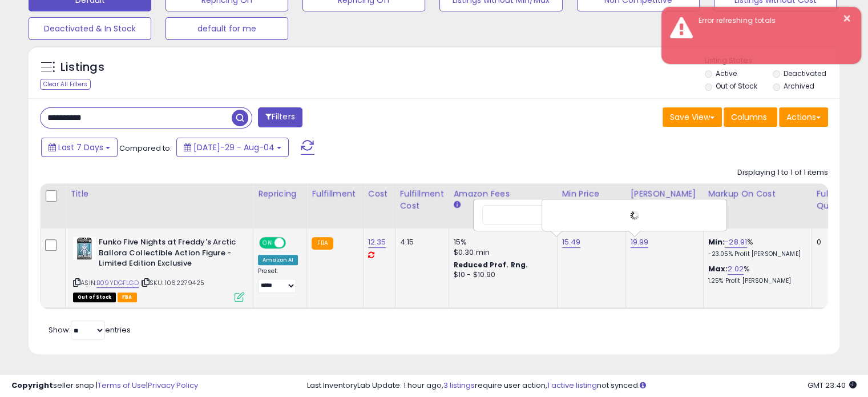 The width and height of the screenshot is (868, 397). Describe the element at coordinates (501, 252) in the screenshot. I see `div: $0.30 min` at that location.